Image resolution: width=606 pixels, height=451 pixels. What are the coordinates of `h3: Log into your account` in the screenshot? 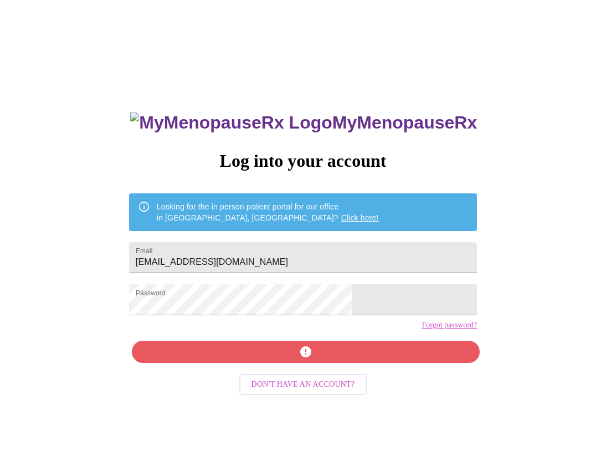 It's located at (303, 161).